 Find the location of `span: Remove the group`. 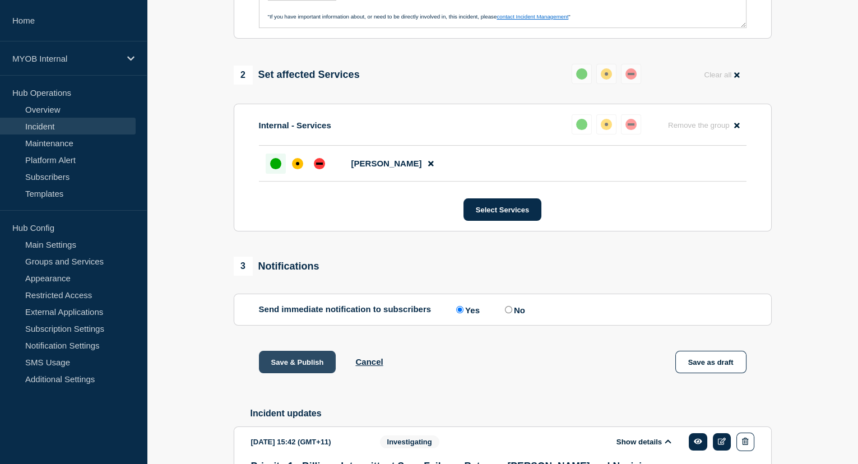

span: Remove the group is located at coordinates (699, 125).